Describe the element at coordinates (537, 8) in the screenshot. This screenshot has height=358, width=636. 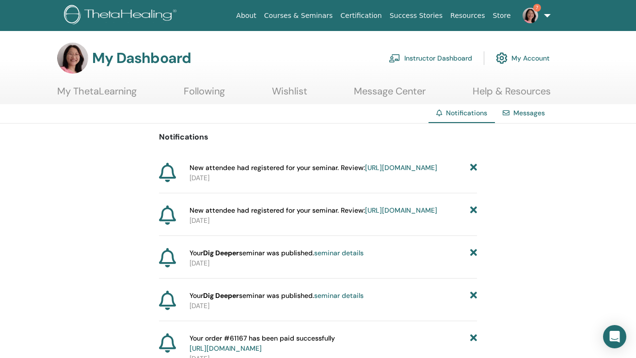
I see `span: 7` at that location.